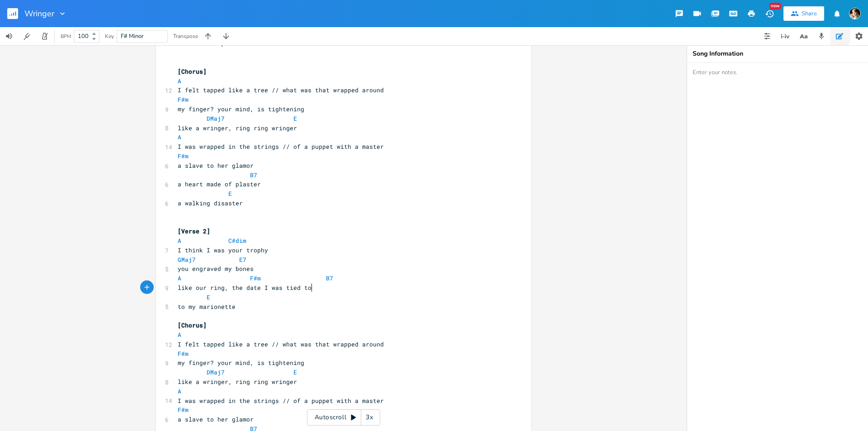 The width and height of the screenshot is (868, 431). I want to click on span: a heart made of plaster, so click(220, 184).